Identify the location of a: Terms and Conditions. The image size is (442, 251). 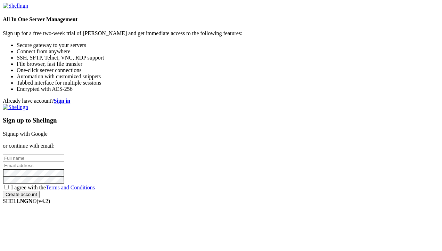
(70, 187).